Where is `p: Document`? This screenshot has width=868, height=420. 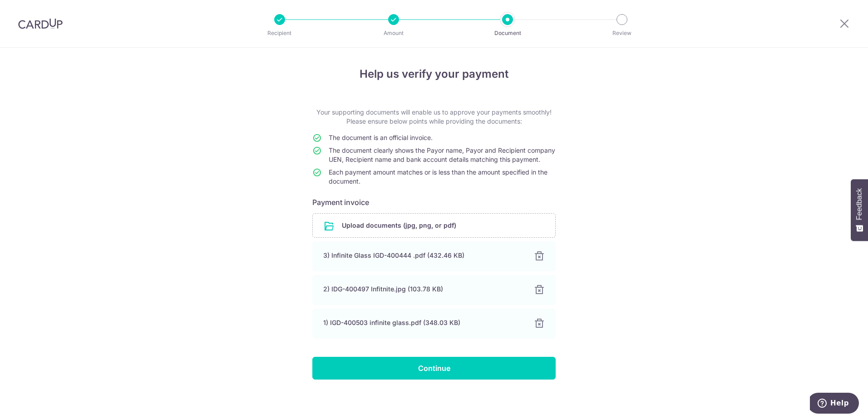 p: Document is located at coordinates (508, 33).